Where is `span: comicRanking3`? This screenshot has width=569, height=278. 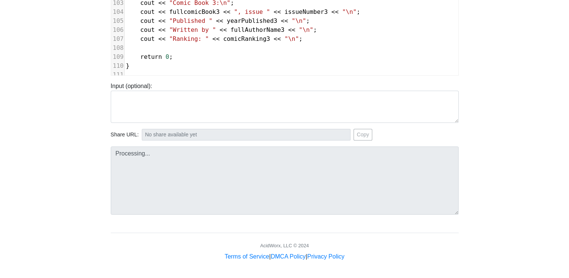 span: comicRanking3 is located at coordinates (247, 39).